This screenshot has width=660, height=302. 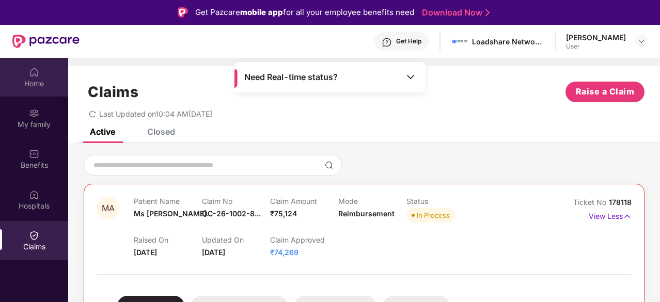 I want to click on img: Logo, so click(x=183, y=12).